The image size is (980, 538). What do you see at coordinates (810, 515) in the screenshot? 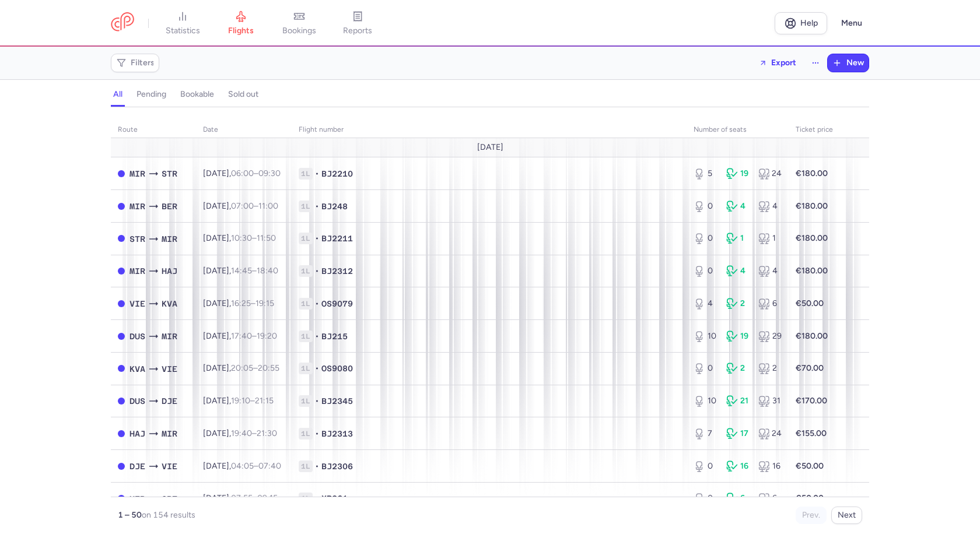
I see `button: Prev.` at bounding box center [810, 515].